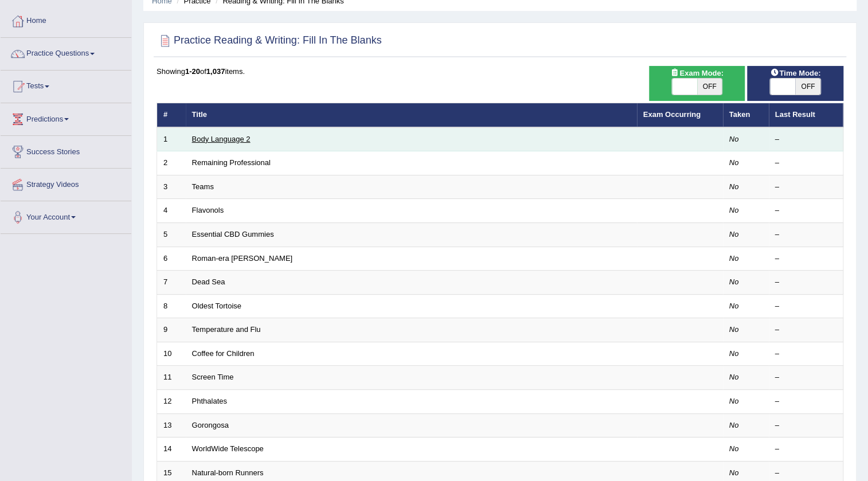  What do you see at coordinates (745, 115) in the screenshot?
I see `th: Taken` at bounding box center [745, 115].